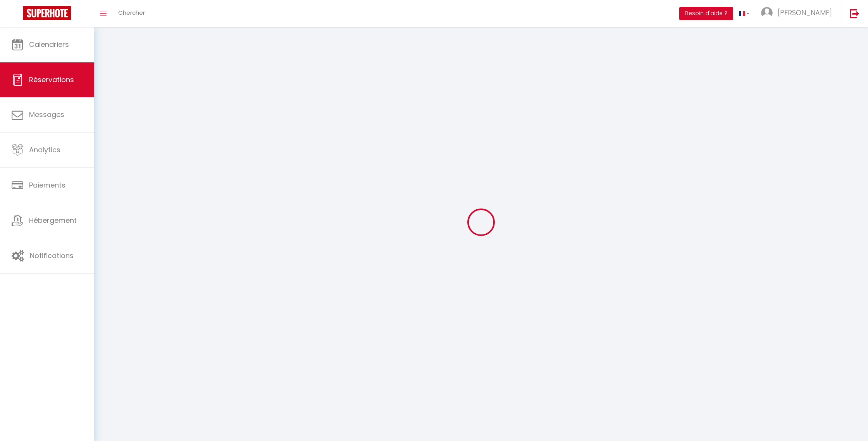 This screenshot has width=868, height=441. Describe the element at coordinates (854, 13) in the screenshot. I see `img: logout` at that location.